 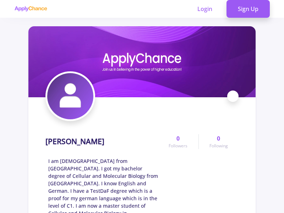 What do you see at coordinates (178, 146) in the screenshot?
I see `span: Followers` at bounding box center [178, 146].